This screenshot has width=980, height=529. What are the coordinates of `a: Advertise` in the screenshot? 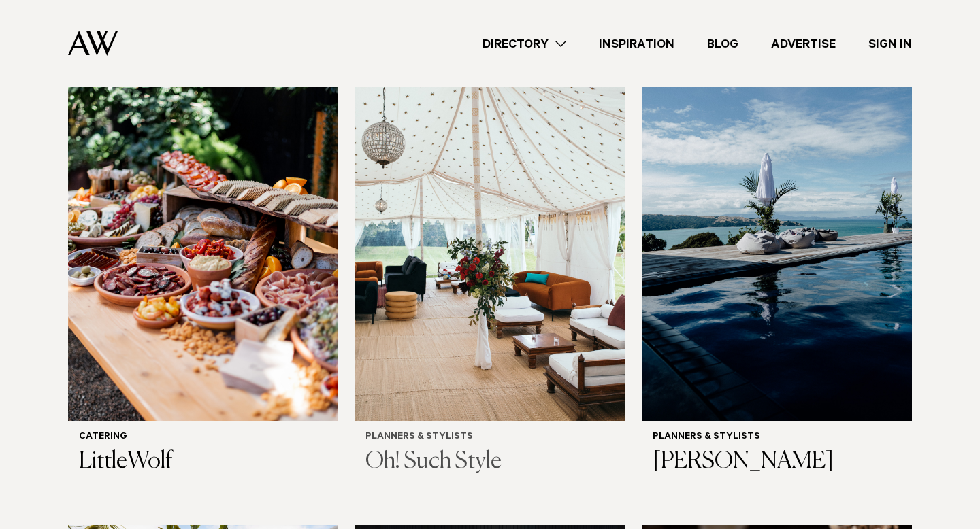 It's located at (803, 44).